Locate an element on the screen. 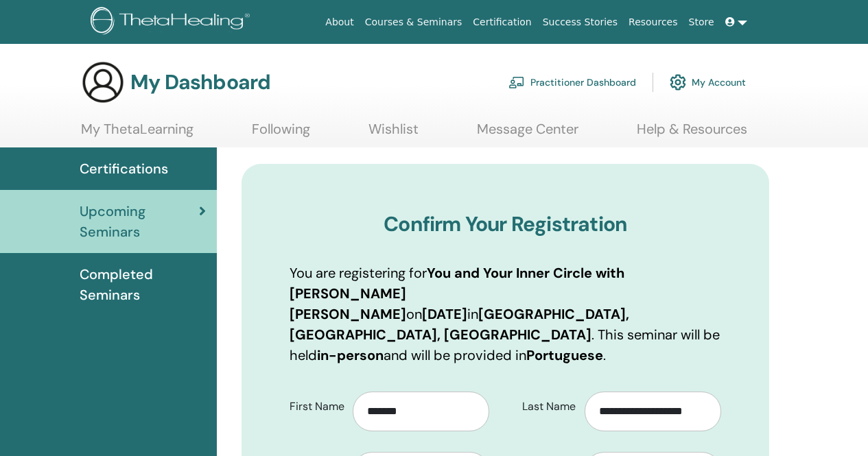 The image size is (868, 456). a: Wishlist is located at coordinates (393, 134).